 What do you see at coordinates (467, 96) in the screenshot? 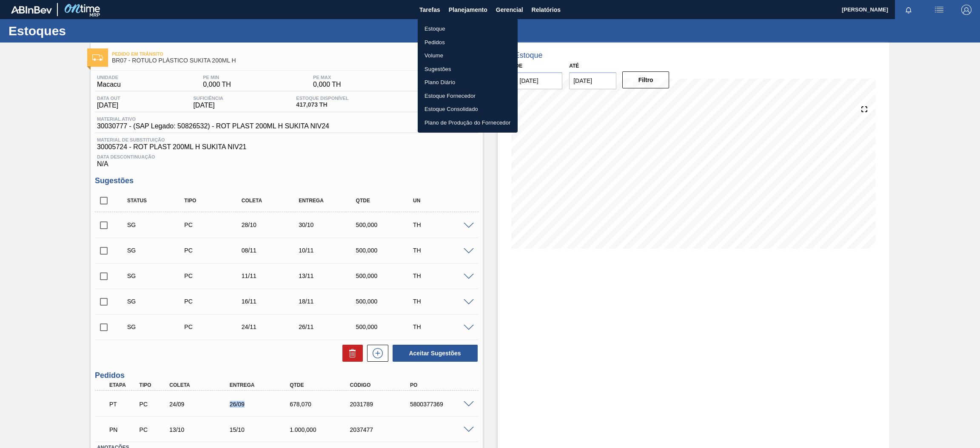
I see `a: Estoque Fornecedor` at bounding box center [467, 96].